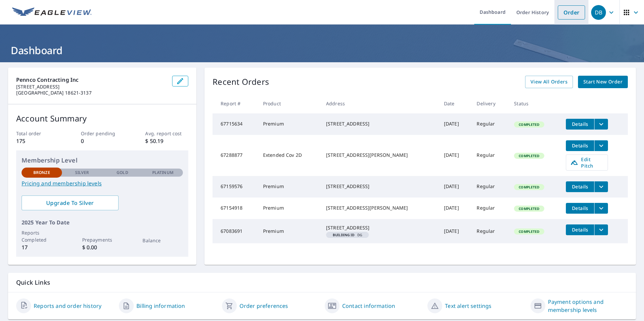 The image size is (644, 321). What do you see at coordinates (102, 118) in the screenshot?
I see `p: Account Summary` at bounding box center [102, 118].